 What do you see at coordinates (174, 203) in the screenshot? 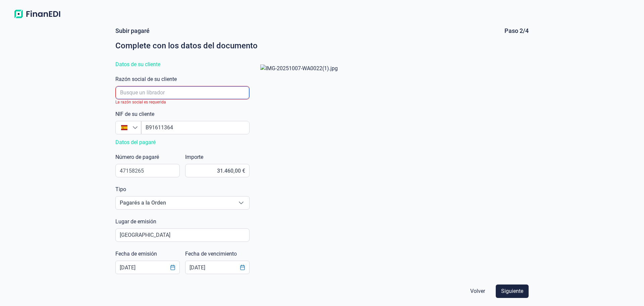
I see `span: Pagarés a la Orden` at bounding box center [174, 203].